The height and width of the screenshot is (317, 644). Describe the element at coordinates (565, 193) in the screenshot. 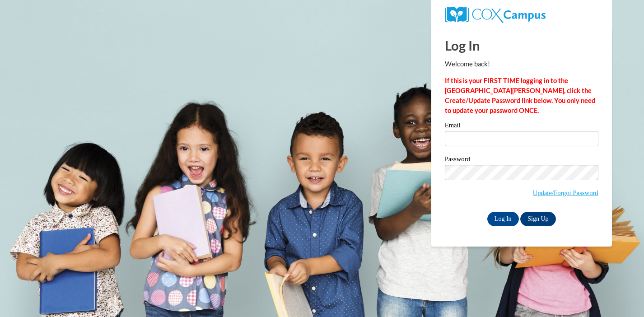

I see `a: Update/Forgot Password` at that location.